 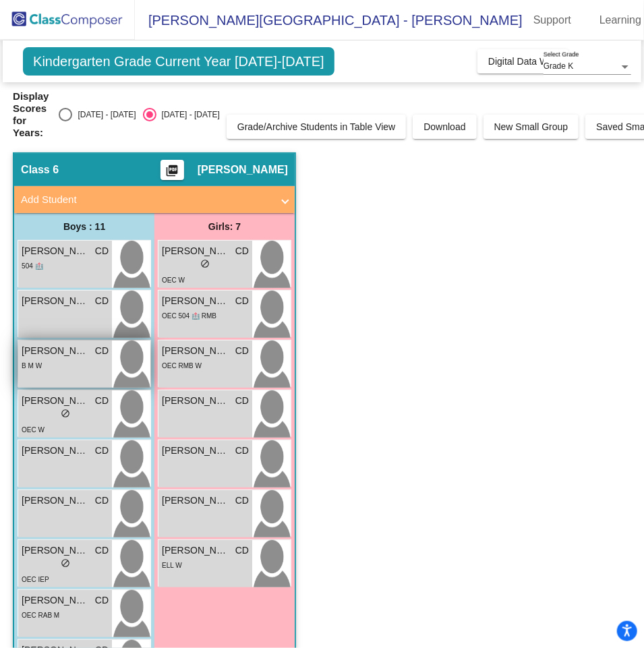 I want to click on span: Grade K, so click(x=558, y=66).